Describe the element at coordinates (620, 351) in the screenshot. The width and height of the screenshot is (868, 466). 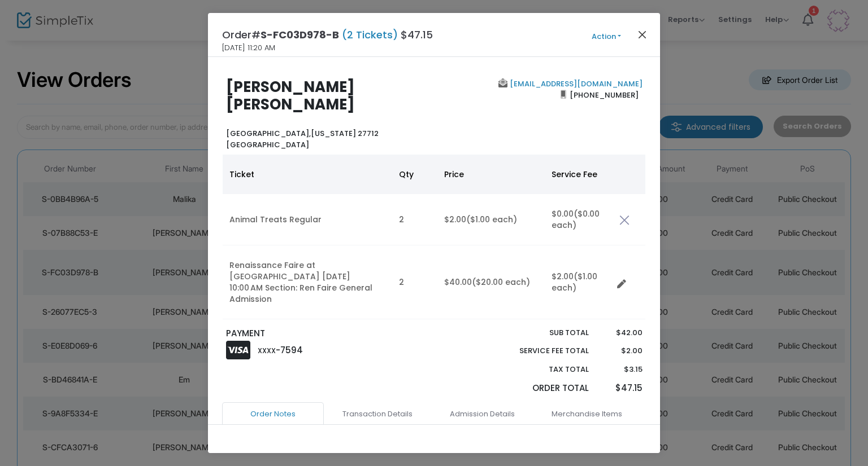
I see `p: $2.00` at that location.